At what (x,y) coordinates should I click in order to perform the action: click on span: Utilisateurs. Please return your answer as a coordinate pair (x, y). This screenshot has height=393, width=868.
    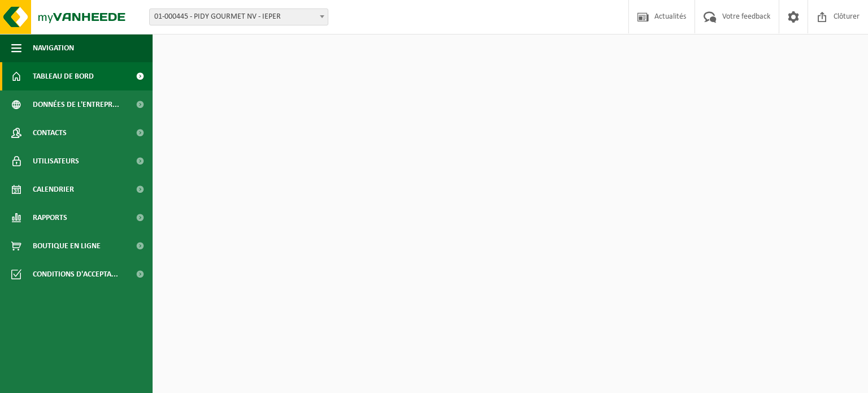
    Looking at the image, I should click on (56, 161).